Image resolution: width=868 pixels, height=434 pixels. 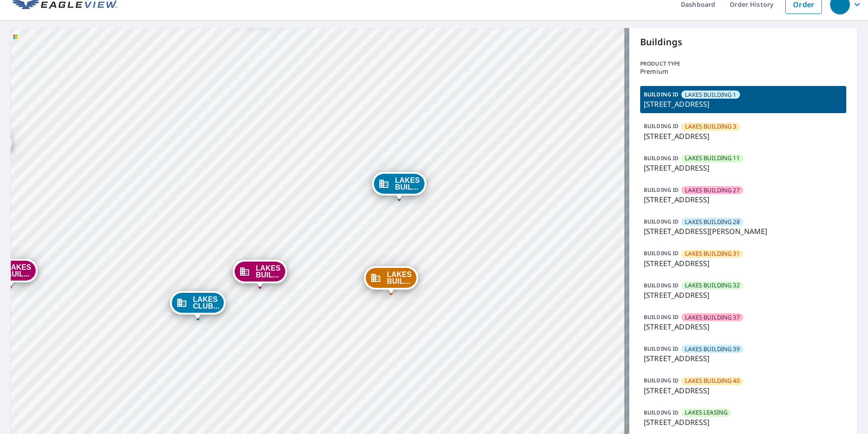 I want to click on p: Buildings, so click(x=743, y=42).